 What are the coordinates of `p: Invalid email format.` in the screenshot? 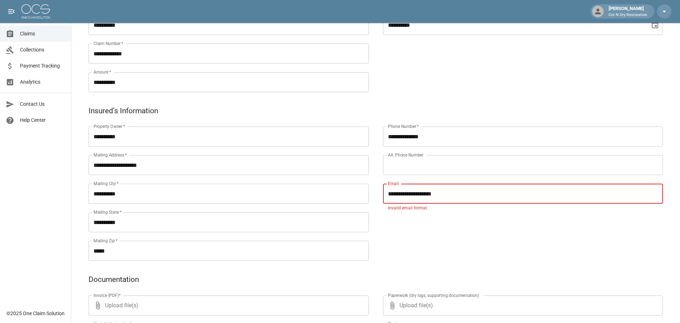 It's located at (523, 208).